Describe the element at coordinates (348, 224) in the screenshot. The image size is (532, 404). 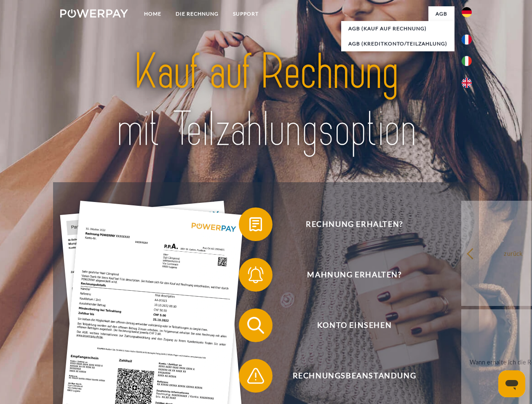
I see `a: Rechnung erhalten?` at that location.